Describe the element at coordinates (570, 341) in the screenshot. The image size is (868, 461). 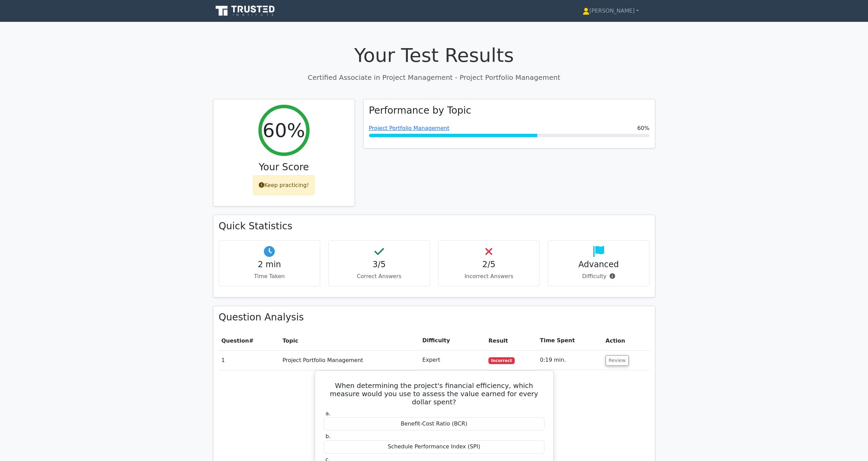
I see `th: Time Spent` at that location.